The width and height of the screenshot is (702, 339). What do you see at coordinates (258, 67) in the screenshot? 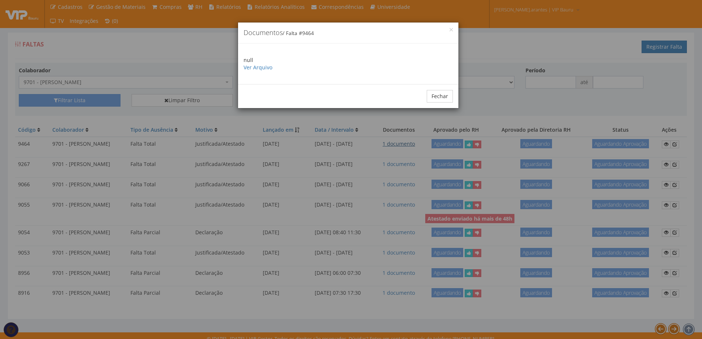
I see `a: Ver Arquivo` at bounding box center [258, 67].